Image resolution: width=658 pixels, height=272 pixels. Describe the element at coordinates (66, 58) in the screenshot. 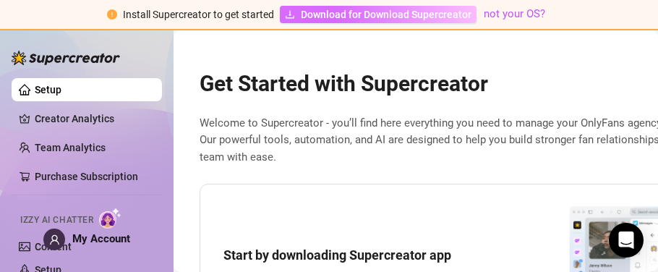

I see `img: logo-BBDzfeDw.svg` at that location.